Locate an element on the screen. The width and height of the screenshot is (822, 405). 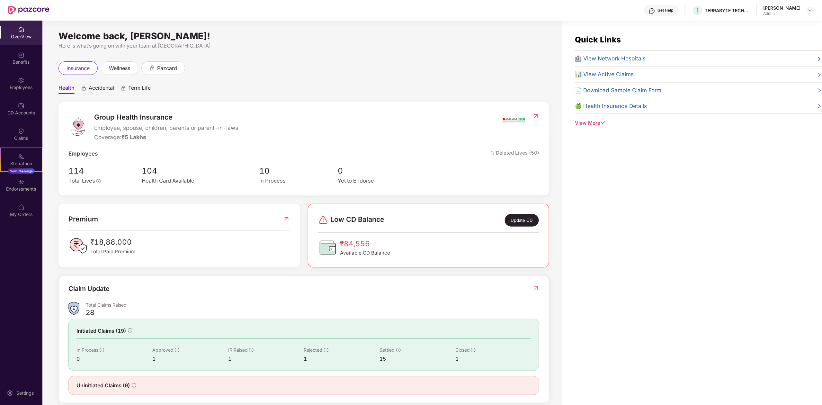
span: Premium is located at coordinates (83, 219).